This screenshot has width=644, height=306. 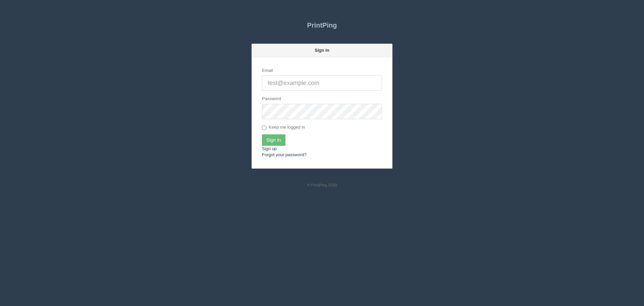 What do you see at coordinates (322, 83) in the screenshot?
I see `input: test@example.com` at bounding box center [322, 83].